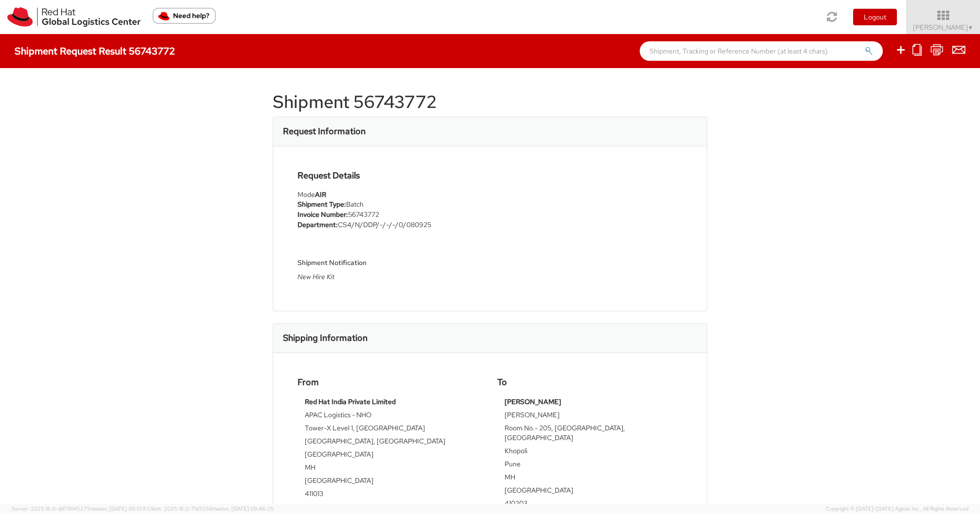  What do you see at coordinates (589, 382) in the screenshot?
I see `h4: To` at bounding box center [589, 382].